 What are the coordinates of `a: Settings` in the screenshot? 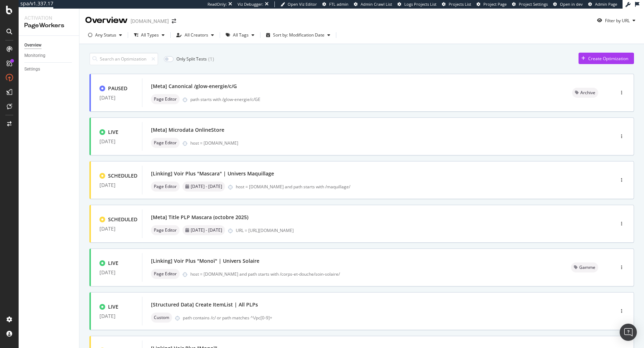 It's located at (49, 69).